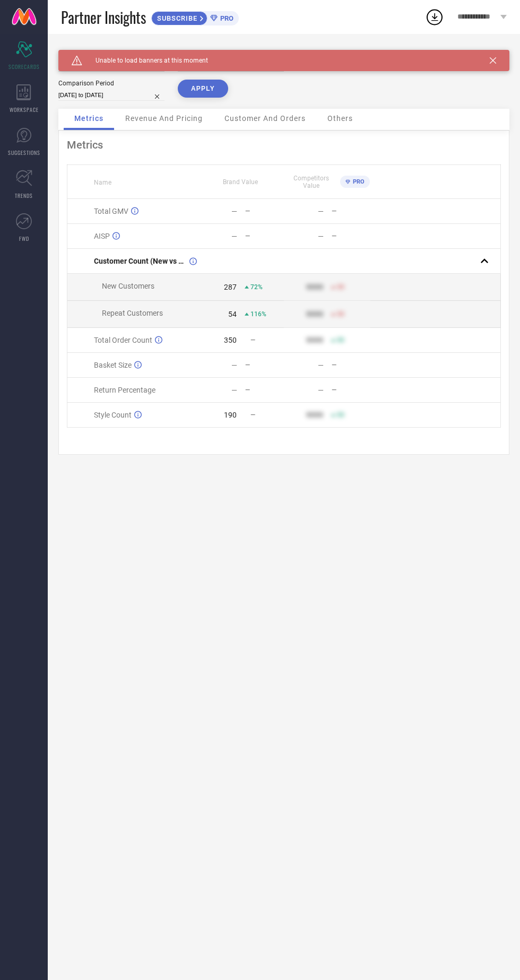  I want to click on span: Name, so click(102, 183).